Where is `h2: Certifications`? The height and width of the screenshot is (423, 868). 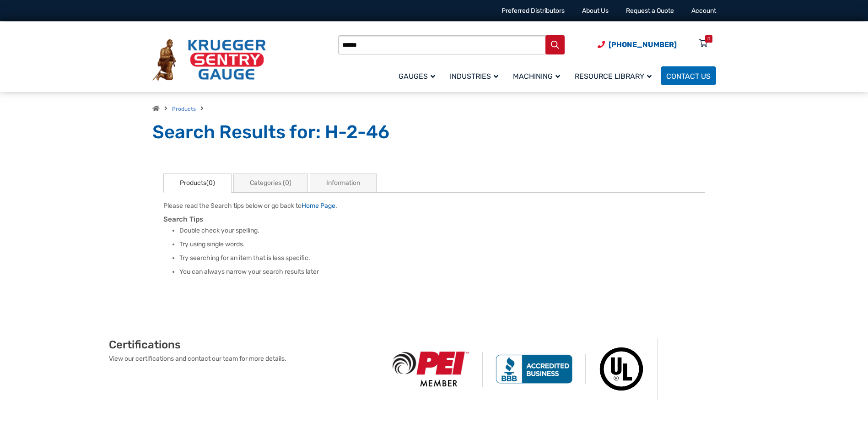 h2: Certifications is located at coordinates (244, 345).